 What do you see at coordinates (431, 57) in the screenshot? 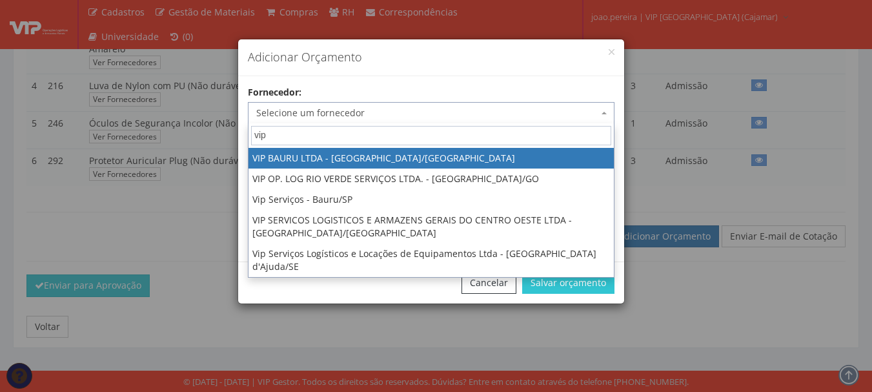
I see `h4: Adicionar Orçamento` at bounding box center [431, 57].